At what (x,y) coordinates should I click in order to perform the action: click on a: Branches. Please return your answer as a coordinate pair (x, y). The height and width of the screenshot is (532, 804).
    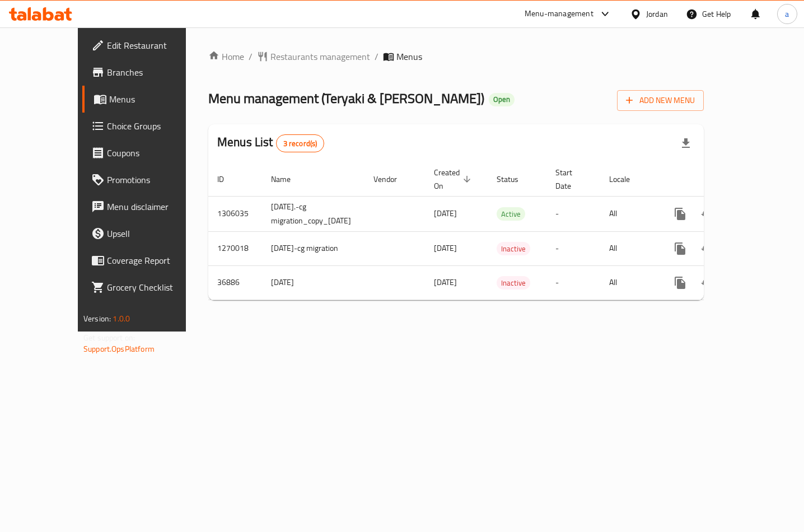
    Looking at the image, I should click on (148, 72).